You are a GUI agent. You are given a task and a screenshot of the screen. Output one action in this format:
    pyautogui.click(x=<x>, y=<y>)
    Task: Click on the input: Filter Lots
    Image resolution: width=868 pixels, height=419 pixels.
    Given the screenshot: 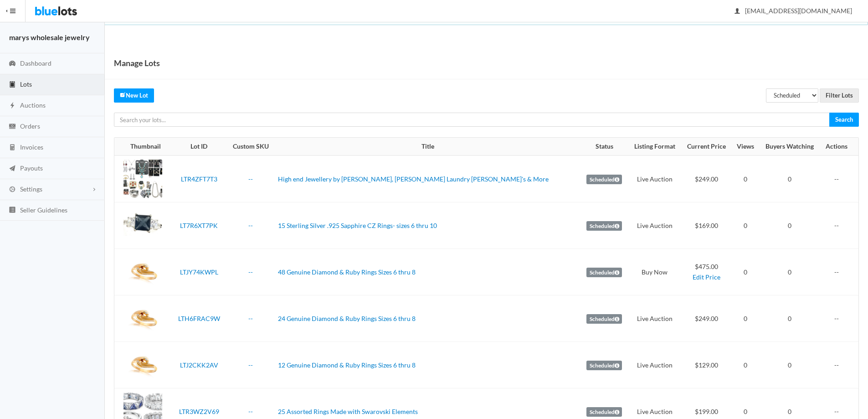 What is the action you would take?
    pyautogui.click(x=840, y=95)
    